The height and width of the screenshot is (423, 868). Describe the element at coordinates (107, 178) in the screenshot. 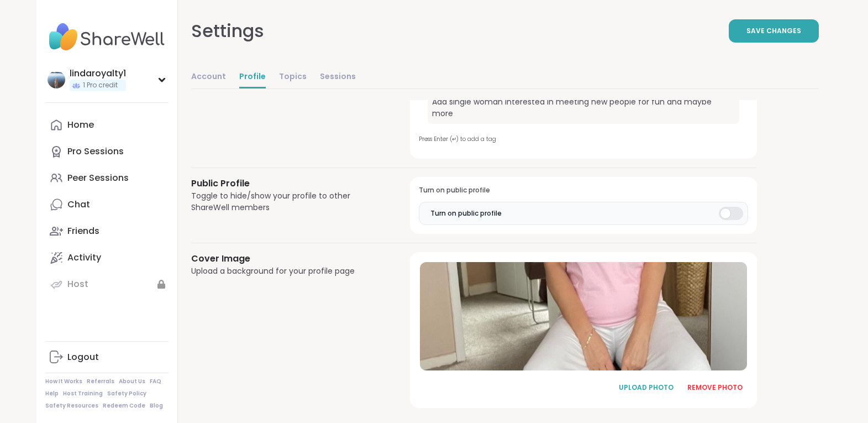

I see `a: Peer Sessions` at that location.